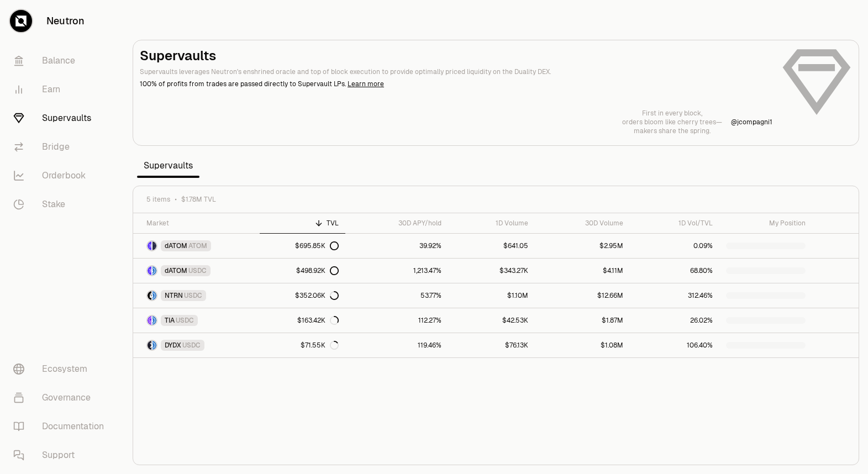 The width and height of the screenshot is (868, 474). I want to click on a: 106.40%, so click(674, 346).